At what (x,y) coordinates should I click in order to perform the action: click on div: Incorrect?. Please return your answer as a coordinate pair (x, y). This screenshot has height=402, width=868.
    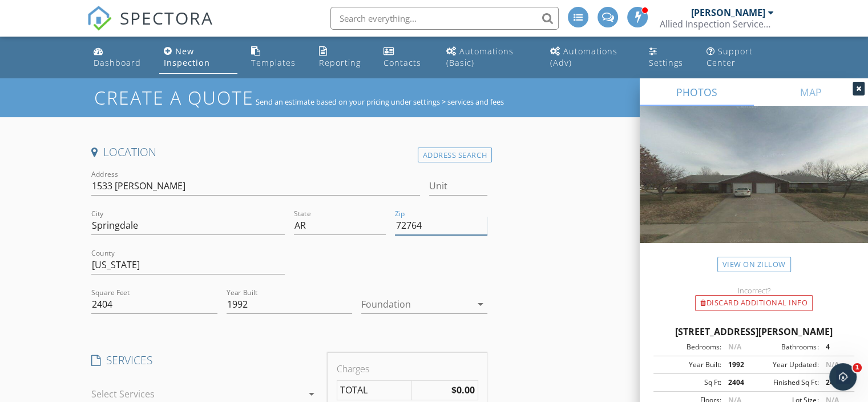
    Looking at the image, I should click on (754, 290).